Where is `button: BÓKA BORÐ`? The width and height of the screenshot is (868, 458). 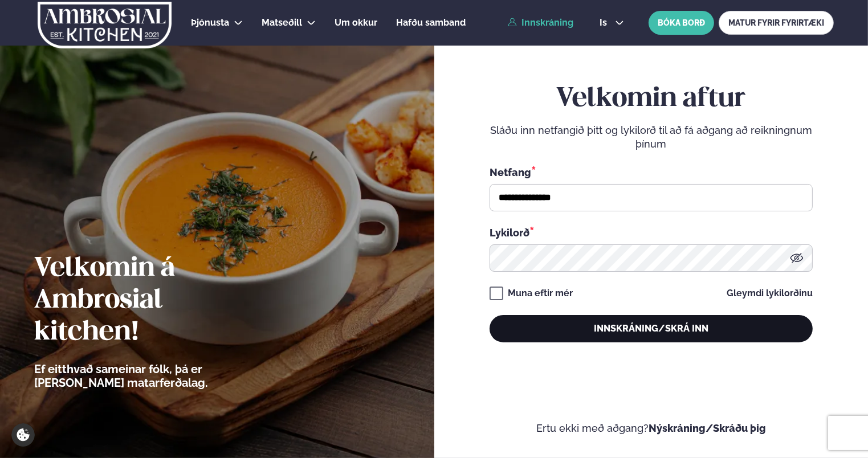
button: BÓKA BORÐ is located at coordinates (681, 23).